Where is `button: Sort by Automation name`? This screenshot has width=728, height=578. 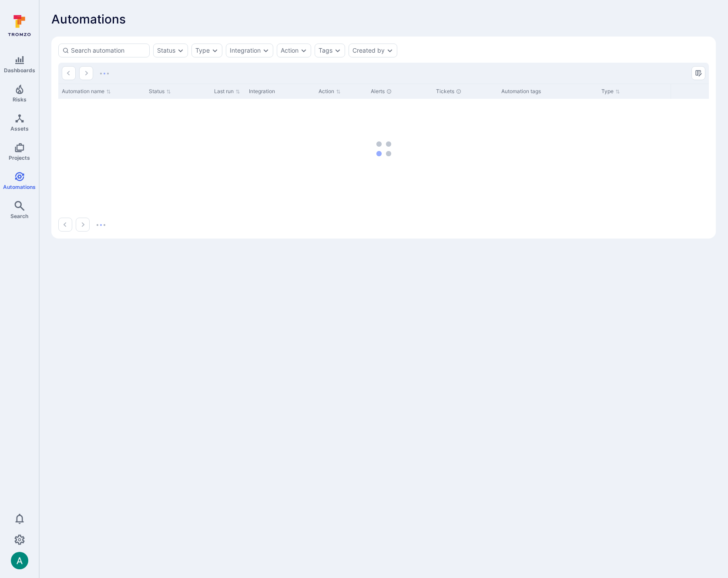 button: Sort by Automation name is located at coordinates (86, 91).